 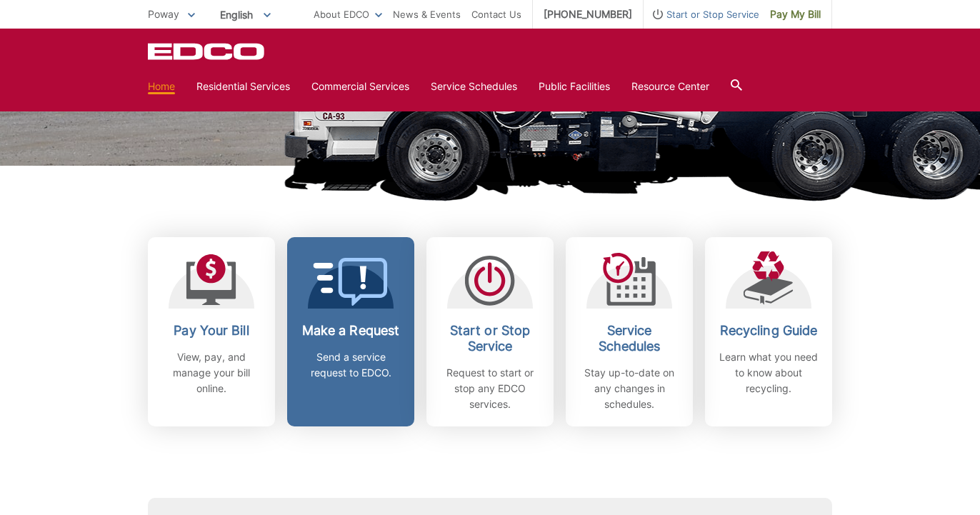 What do you see at coordinates (351, 331) in the screenshot?
I see `h2: Make a Request` at bounding box center [351, 331].